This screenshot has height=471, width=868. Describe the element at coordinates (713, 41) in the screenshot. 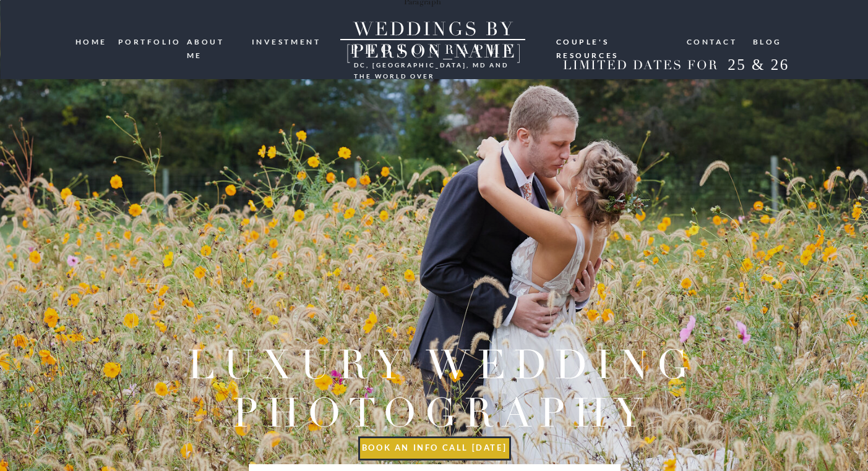

I see `nav: Contact` at that location.